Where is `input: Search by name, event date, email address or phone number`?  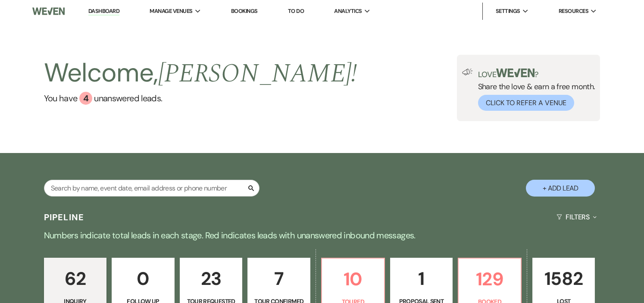
input: Search by name, event date, email address or phone number is located at coordinates (152, 188).